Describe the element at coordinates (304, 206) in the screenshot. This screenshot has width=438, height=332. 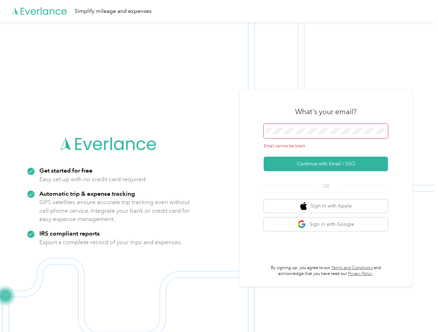
I see `img: apple logo` at that location.